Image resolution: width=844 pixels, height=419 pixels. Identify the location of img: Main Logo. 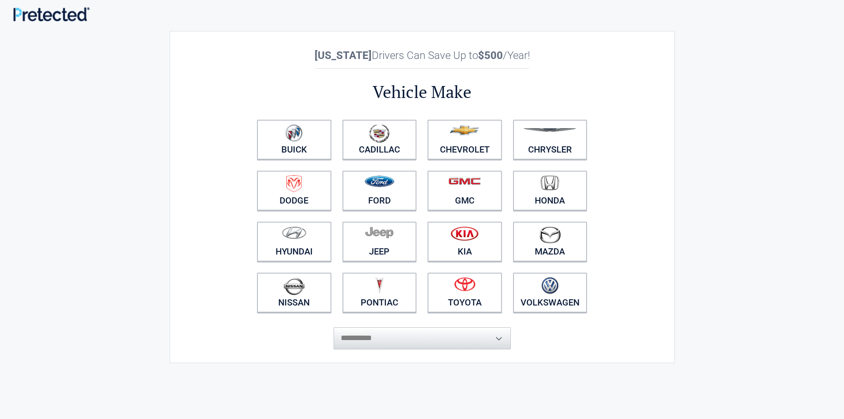
(51, 14).